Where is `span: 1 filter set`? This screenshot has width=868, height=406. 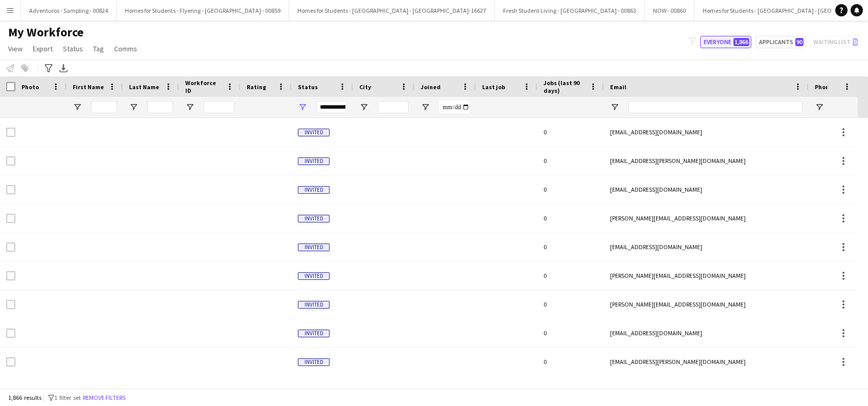 span: 1 filter set is located at coordinates (68, 397).